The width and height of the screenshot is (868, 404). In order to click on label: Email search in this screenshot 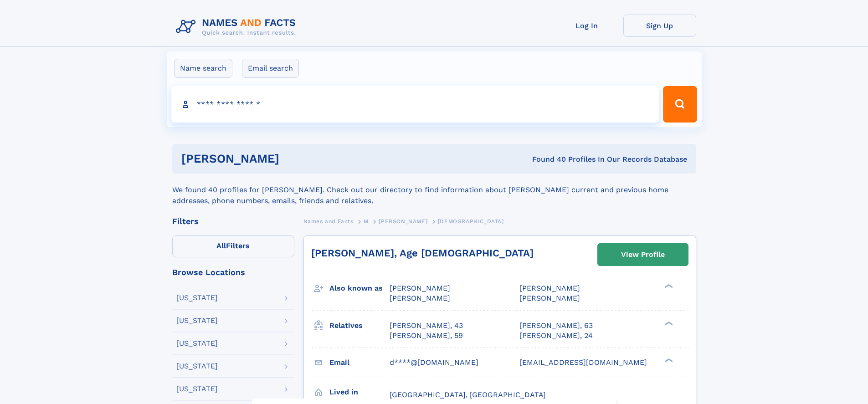, I will do `click(270, 69)`.